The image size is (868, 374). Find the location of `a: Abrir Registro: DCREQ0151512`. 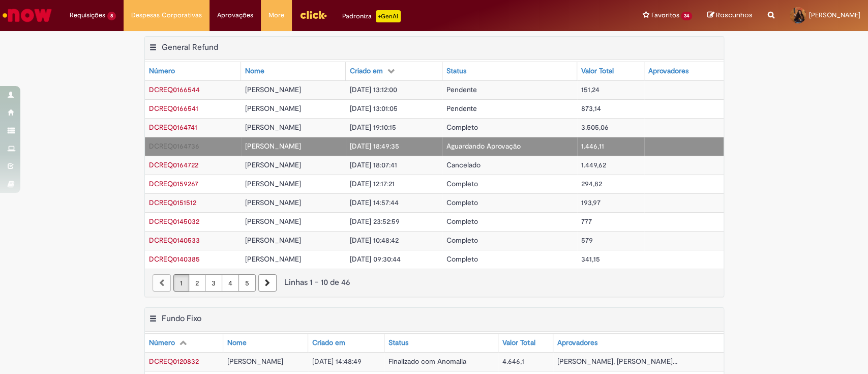

a: Abrir Registro: DCREQ0151512 is located at coordinates (173, 203).